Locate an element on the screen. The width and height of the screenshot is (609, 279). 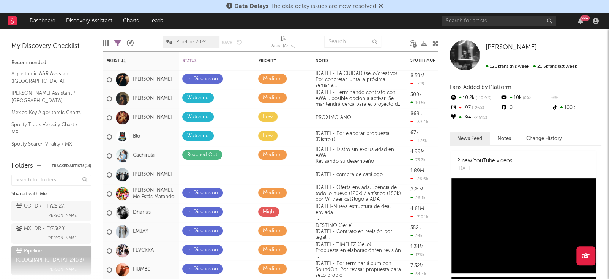
button: Tracked Artists(14) is located at coordinates (71, 166).